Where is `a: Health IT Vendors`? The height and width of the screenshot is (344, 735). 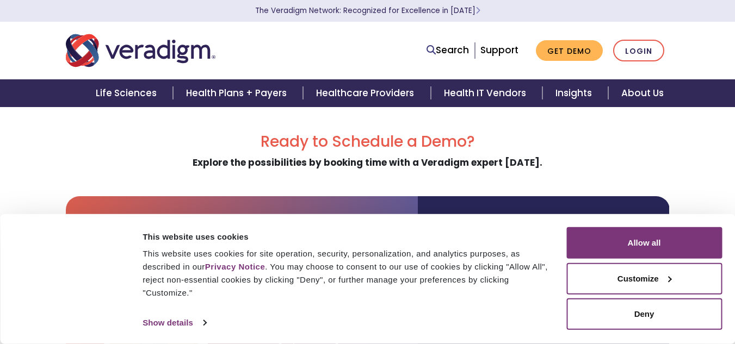
a: Health IT Vendors is located at coordinates (486, 93).